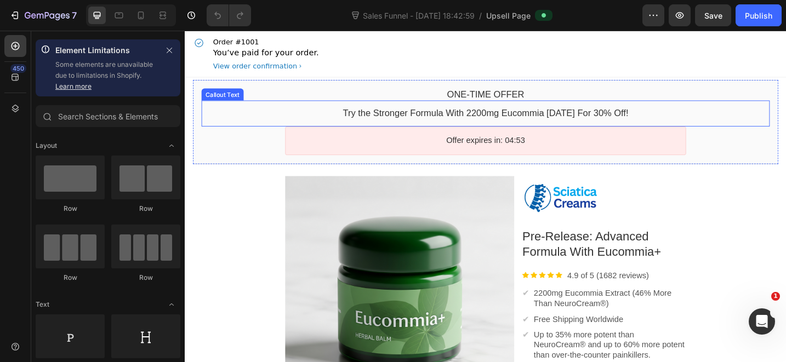 The image size is (786, 362). Describe the element at coordinates (444, 233) in the screenshot. I see `bdo: Pre-Release: Advanced Formula With Eucommia+` at that location.